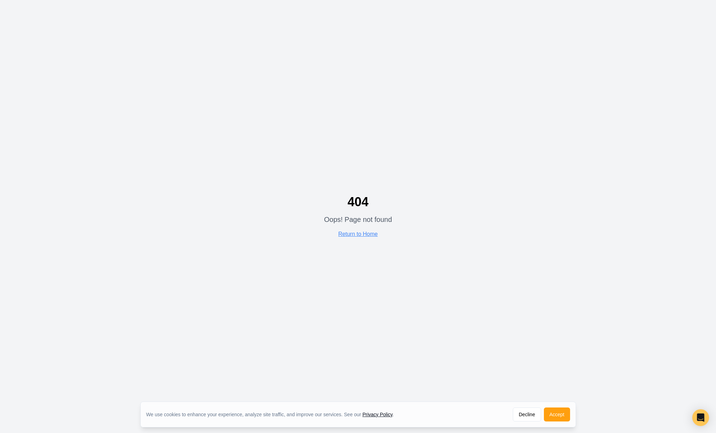 This screenshot has width=716, height=433. Describe the element at coordinates (378, 414) in the screenshot. I see `a: Privacy Policy` at that location.